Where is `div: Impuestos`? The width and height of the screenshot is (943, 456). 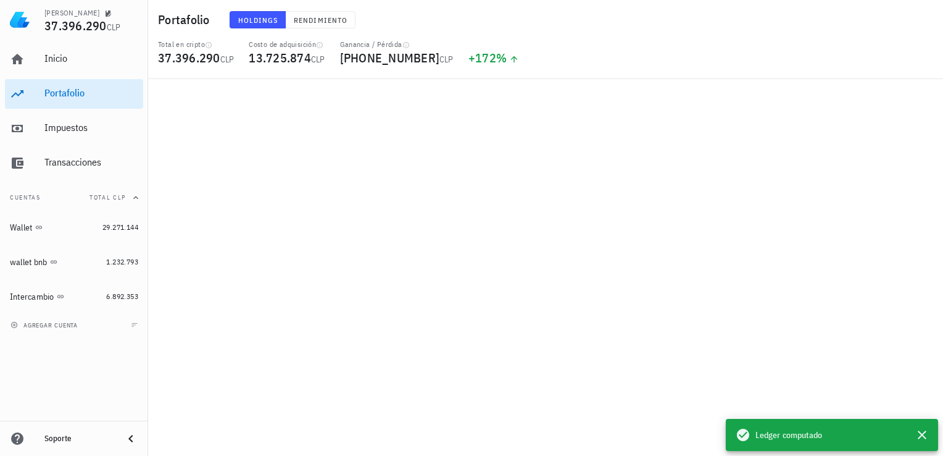
div: Impuestos is located at coordinates (91, 127).